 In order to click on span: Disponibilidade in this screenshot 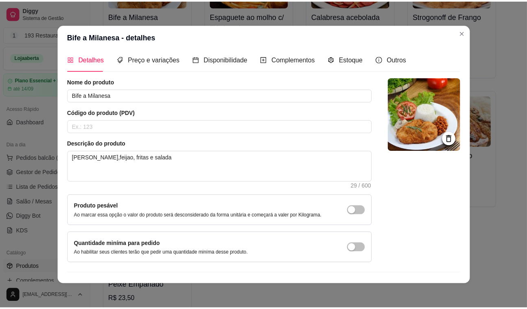, I will do `click(228, 59)`.